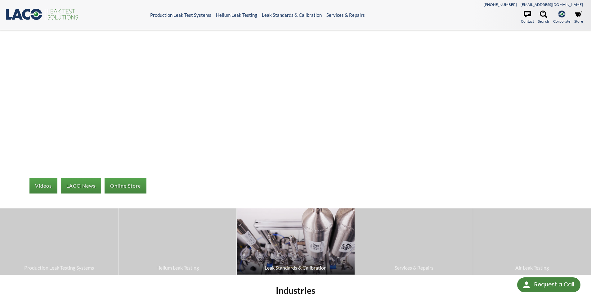 The width and height of the screenshot is (591, 296). What do you see at coordinates (296, 268) in the screenshot?
I see `span: Leak Standards & Calibration` at bounding box center [296, 268].